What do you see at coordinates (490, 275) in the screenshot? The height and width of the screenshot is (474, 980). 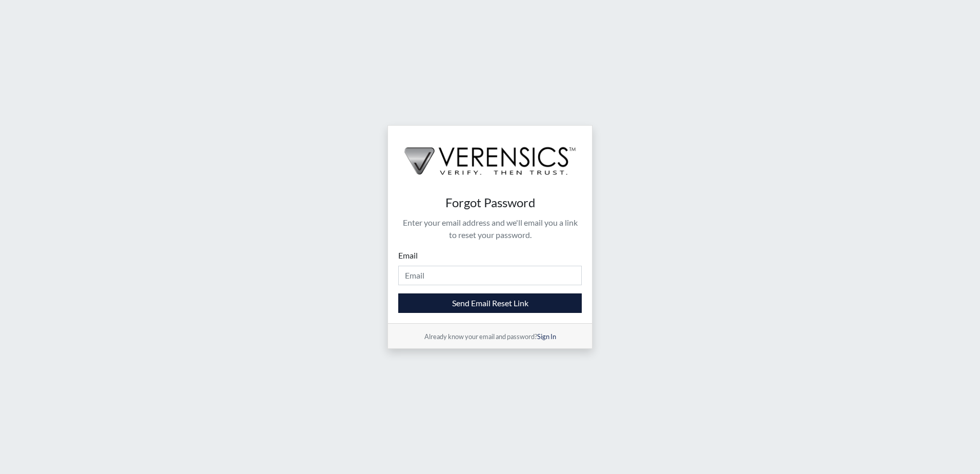 I see `input: Email` at bounding box center [490, 275].